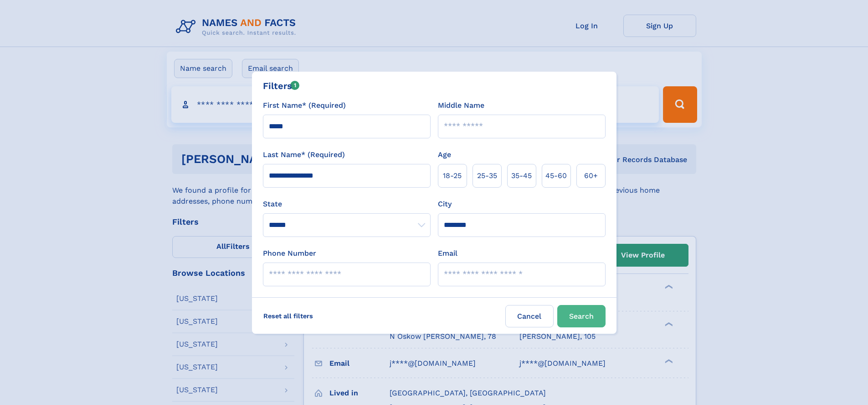 This screenshot has height=405, width=868. What do you see at coordinates (347, 204) in the screenshot?
I see `label: State` at bounding box center [347, 204].